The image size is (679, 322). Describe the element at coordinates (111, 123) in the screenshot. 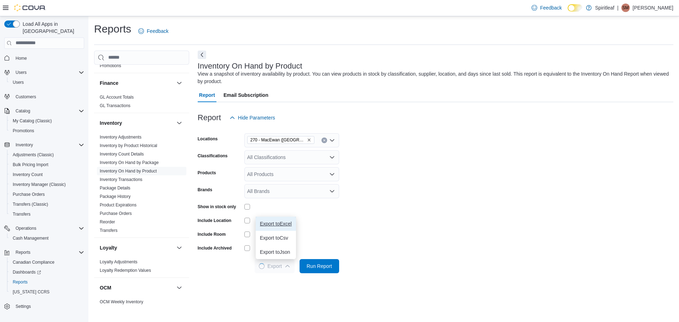

I see `h3: Inventory` at that location.